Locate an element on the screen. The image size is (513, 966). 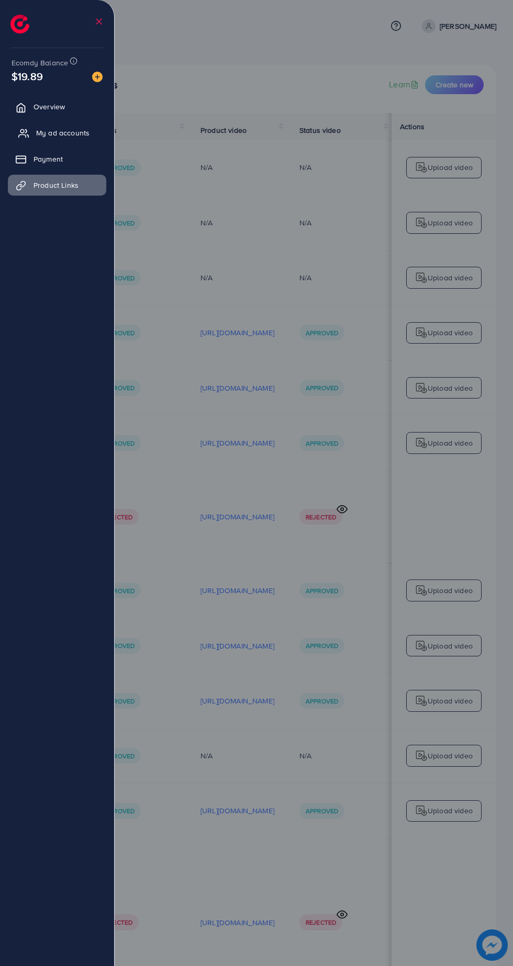
span: Product Links is located at coordinates (56, 185).